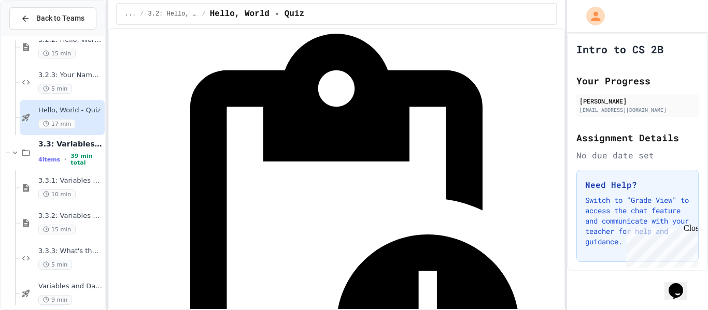  I want to click on div: My Account, so click(591, 16).